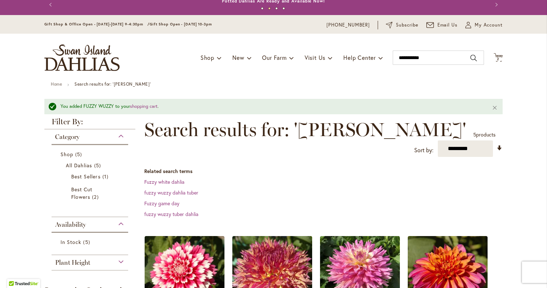 The width and height of the screenshot is (547, 288). I want to click on div: You added FUZZY WUZZY to your ., so click(271, 106).